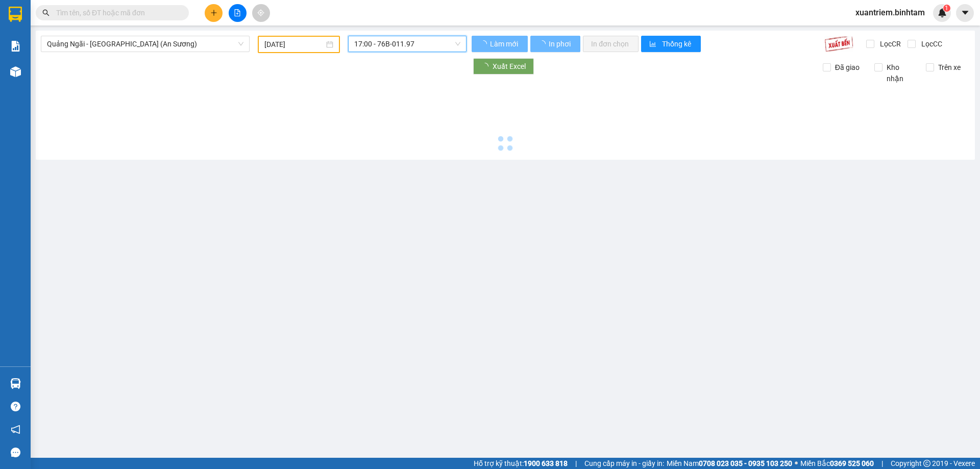 This screenshot has height=469, width=980. I want to click on span: Xuất Excel, so click(509, 66).